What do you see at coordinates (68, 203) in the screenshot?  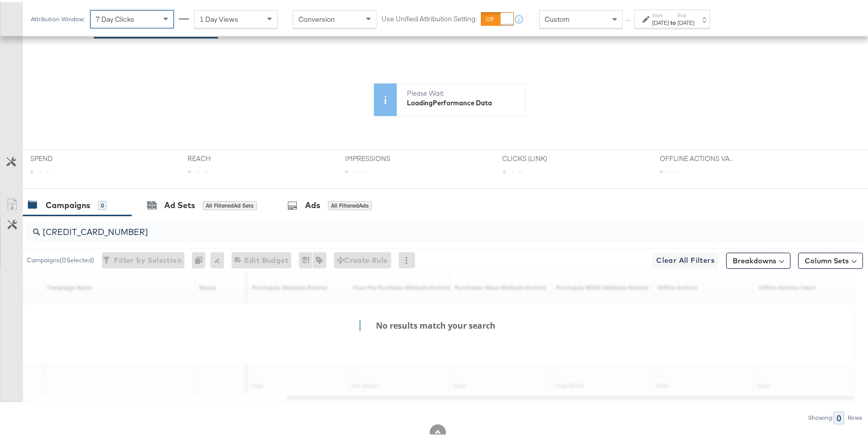 I see `div: Campaigns` at bounding box center [68, 203].